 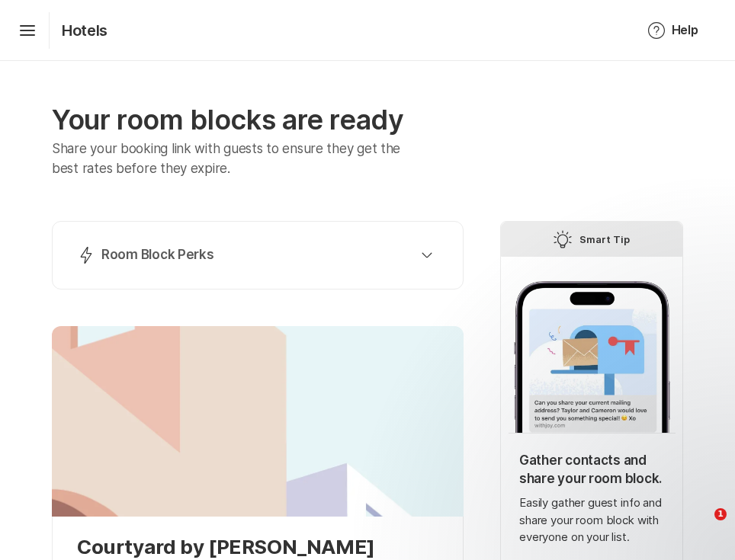 I want to click on p: Room Block Perks, so click(x=158, y=255).